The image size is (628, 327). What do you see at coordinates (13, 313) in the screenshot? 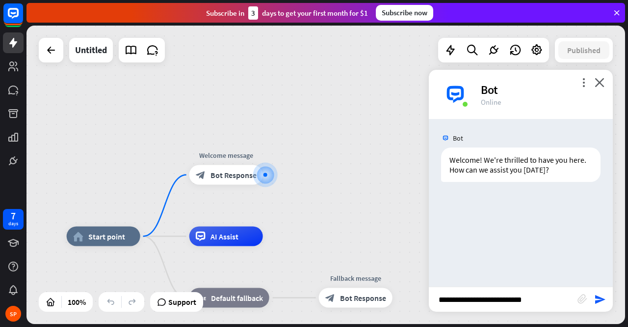
I see `div: SP` at bounding box center [13, 313].